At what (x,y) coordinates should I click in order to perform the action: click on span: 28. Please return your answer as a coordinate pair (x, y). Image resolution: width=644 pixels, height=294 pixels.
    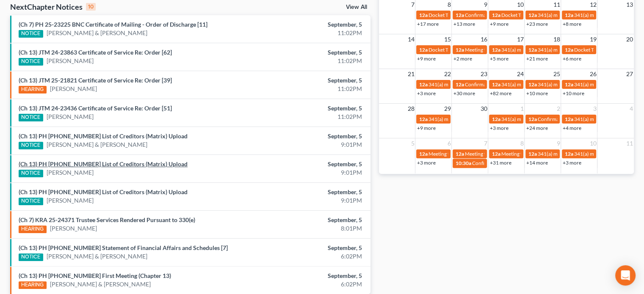
    Looking at the image, I should click on (411, 109).